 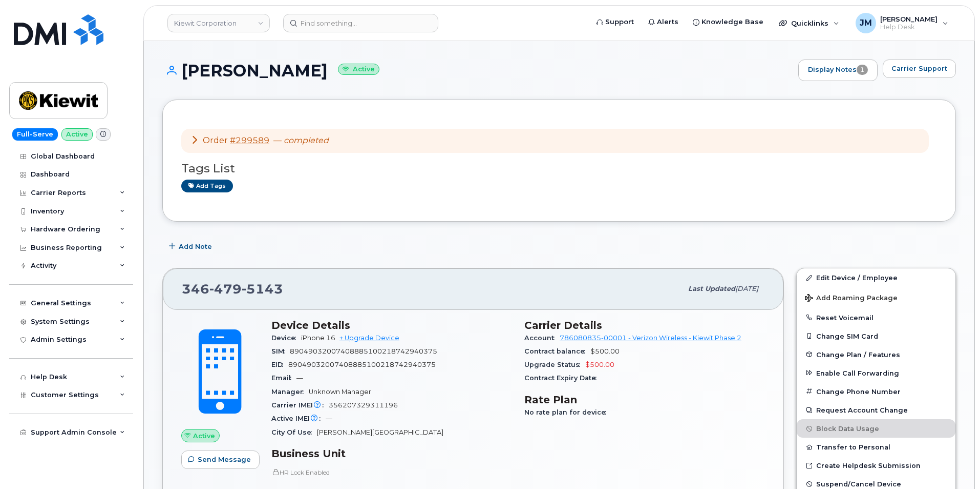 I want to click on button: Change SIM Card, so click(x=877, y=336).